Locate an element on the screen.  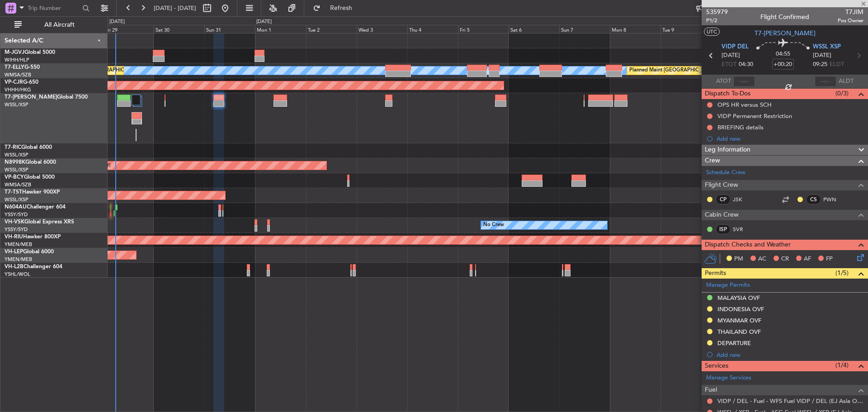
span: T7JIM is located at coordinates (851, 12).